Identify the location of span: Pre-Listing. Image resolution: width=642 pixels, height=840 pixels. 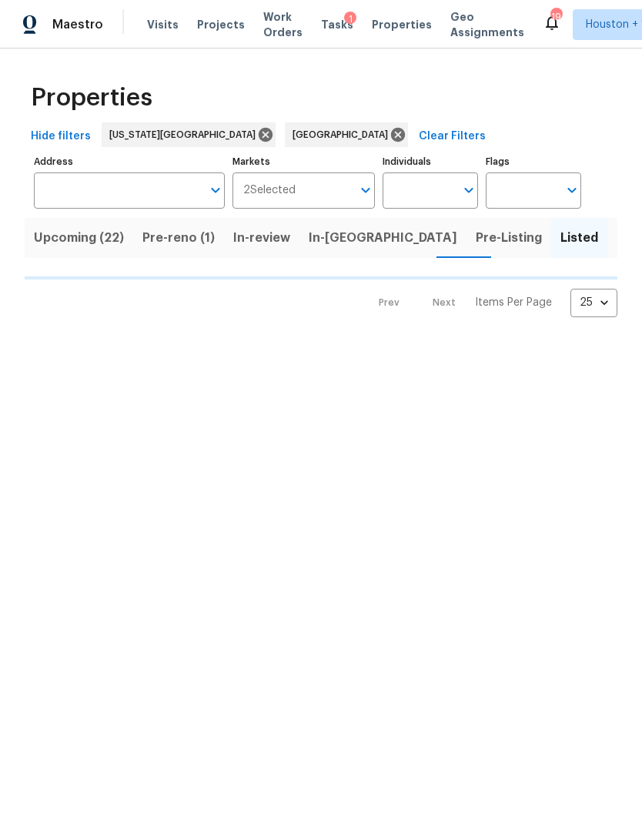
(509, 238).